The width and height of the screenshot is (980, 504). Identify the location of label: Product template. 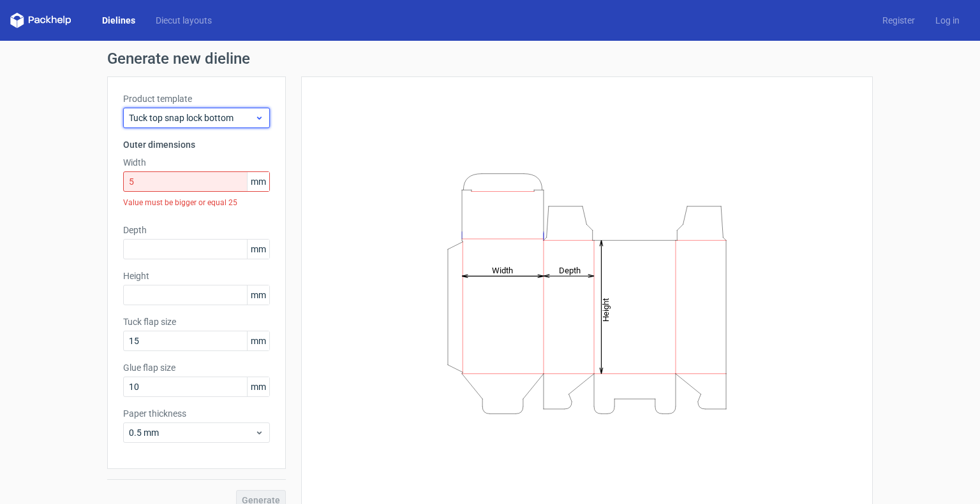
(197, 99).